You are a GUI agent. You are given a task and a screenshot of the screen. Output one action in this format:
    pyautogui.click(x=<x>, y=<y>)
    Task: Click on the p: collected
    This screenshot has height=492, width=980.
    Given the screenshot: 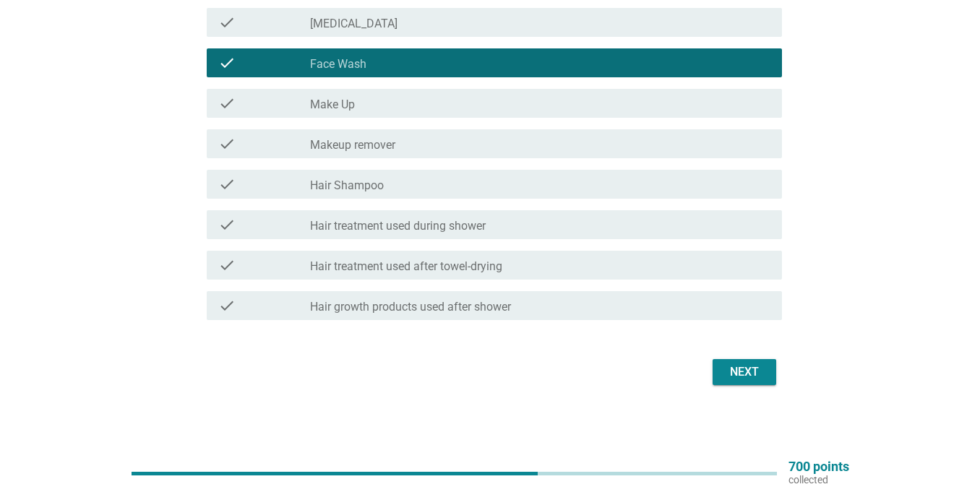 What is the action you would take?
    pyautogui.click(x=819, y=480)
    